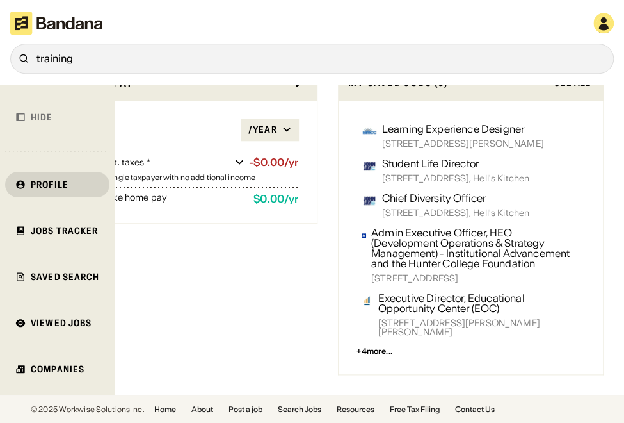 This screenshot has width=624, height=423. What do you see at coordinates (155, 129) in the screenshot?
I see `div: $0.00` at bounding box center [155, 129].